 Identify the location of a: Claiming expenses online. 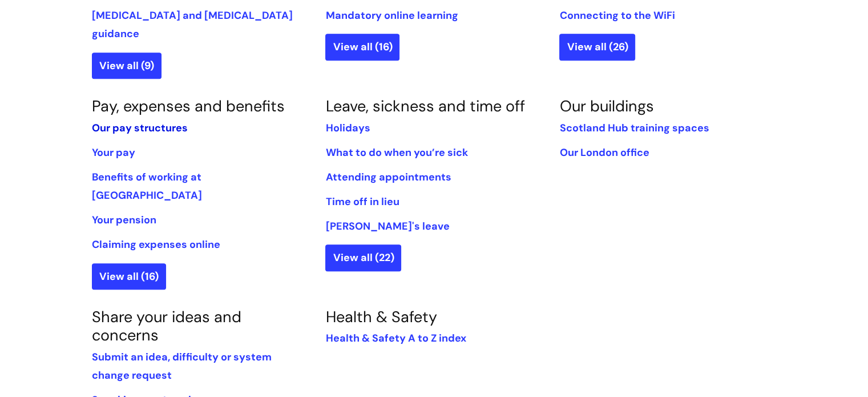
(156, 244).